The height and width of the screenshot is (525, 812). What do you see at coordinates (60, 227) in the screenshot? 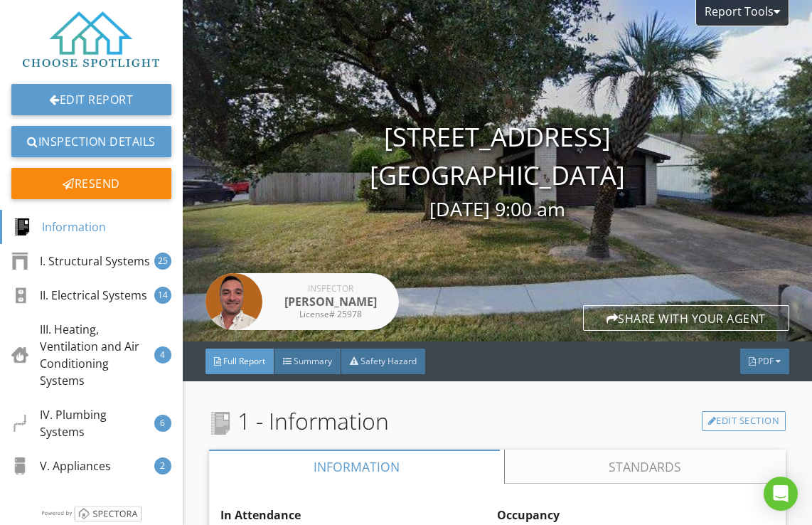
I see `div: Information` at bounding box center [60, 227].